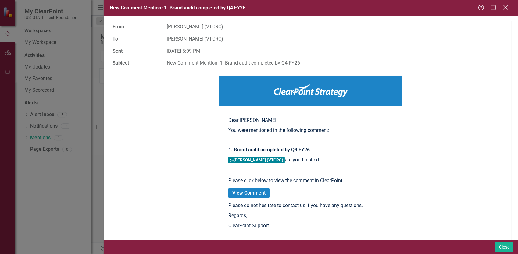 The height and width of the screenshot is (254, 518). What do you see at coordinates (311, 216) in the screenshot?
I see `p: Regards,` at bounding box center [311, 216].